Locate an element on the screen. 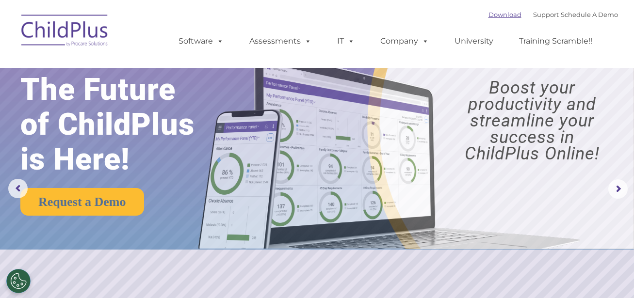 Image resolution: width=634 pixels, height=298 pixels. a: University is located at coordinates (474, 41).